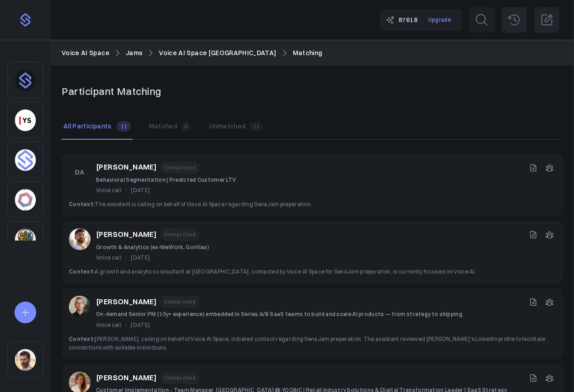  I want to click on p: Behavioral Segmentation | Predicted Customer LTV, so click(165, 179).